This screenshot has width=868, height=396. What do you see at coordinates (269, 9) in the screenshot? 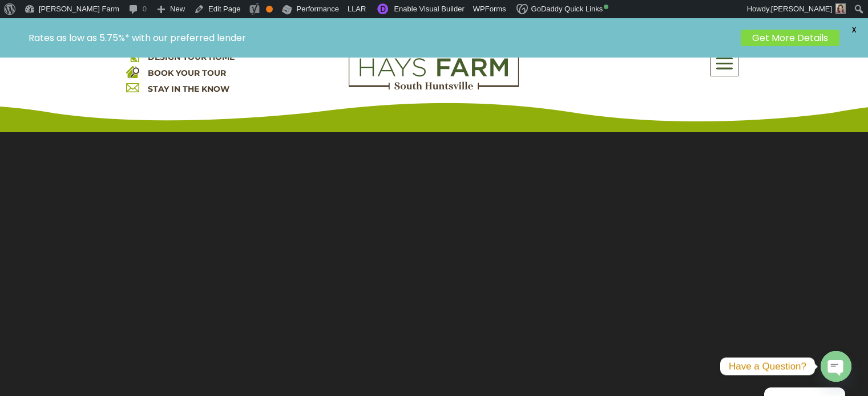
I see `div: OK` at bounding box center [269, 9].